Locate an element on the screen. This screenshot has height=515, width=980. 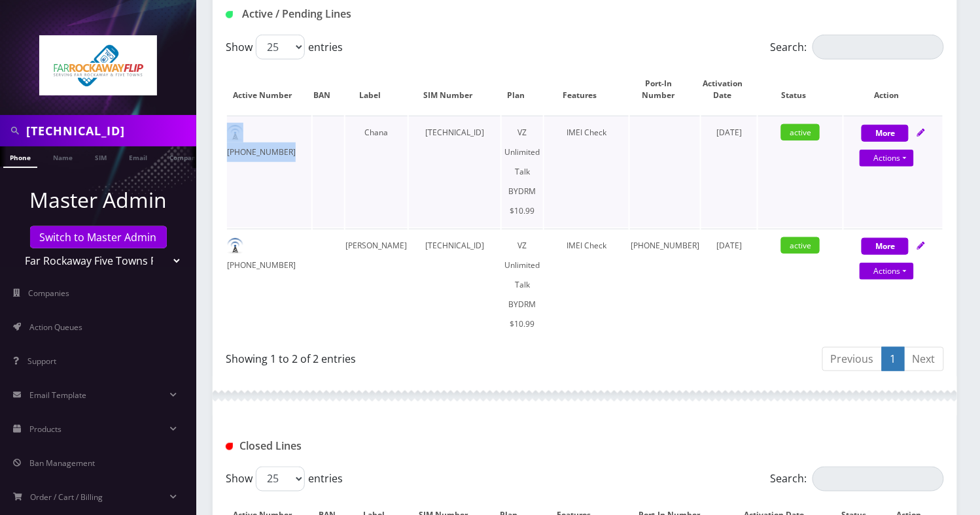
span: Support is located at coordinates (42, 361).